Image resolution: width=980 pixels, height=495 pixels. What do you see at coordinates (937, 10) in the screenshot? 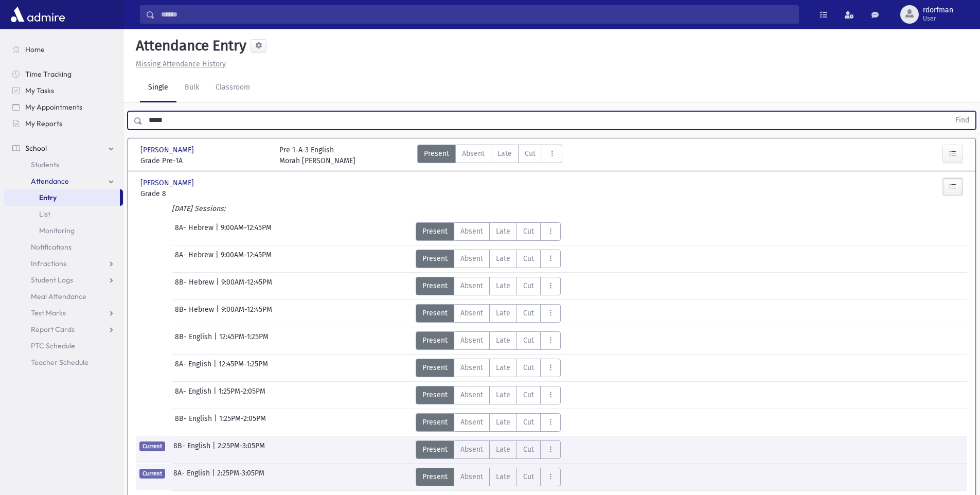
I see `span: rdorfman` at bounding box center [937, 10].